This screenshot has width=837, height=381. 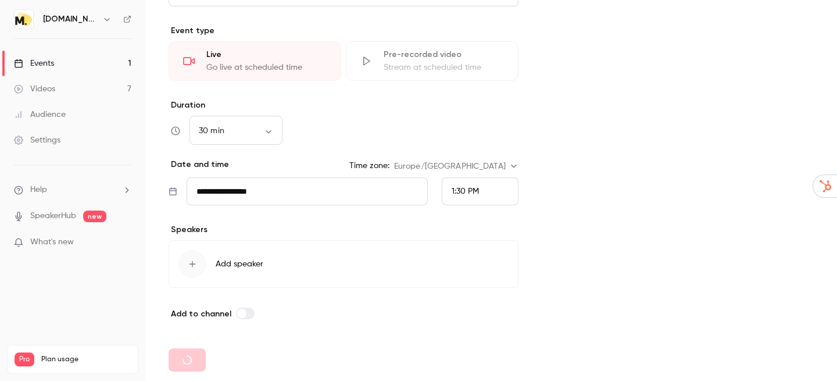 What do you see at coordinates (369, 166) in the screenshot?
I see `label: Time zone:` at bounding box center [369, 166].